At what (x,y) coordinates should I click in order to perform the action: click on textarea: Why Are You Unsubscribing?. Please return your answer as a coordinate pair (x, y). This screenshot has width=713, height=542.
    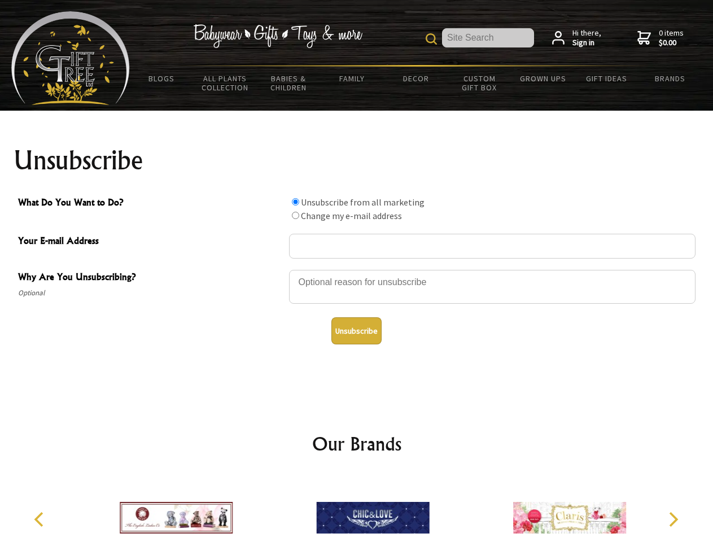
    Looking at the image, I should click on (492, 287).